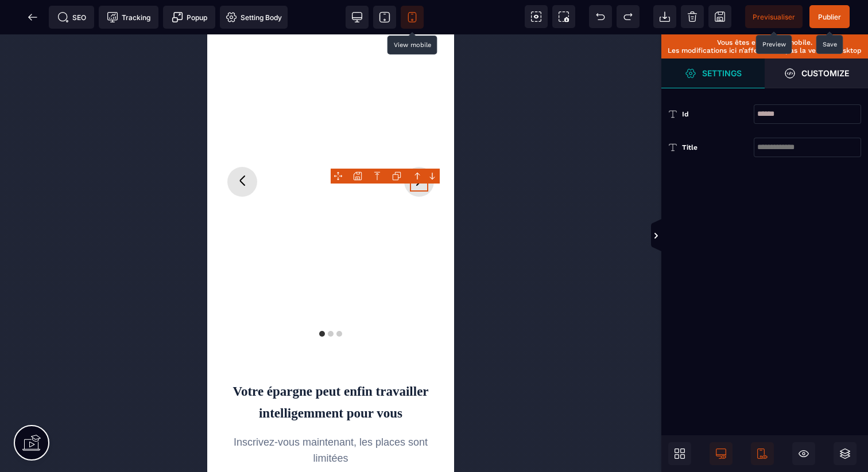 The width and height of the screenshot is (868, 472). What do you see at coordinates (825, 73) in the screenshot?
I see `strong: Customize` at bounding box center [825, 73].